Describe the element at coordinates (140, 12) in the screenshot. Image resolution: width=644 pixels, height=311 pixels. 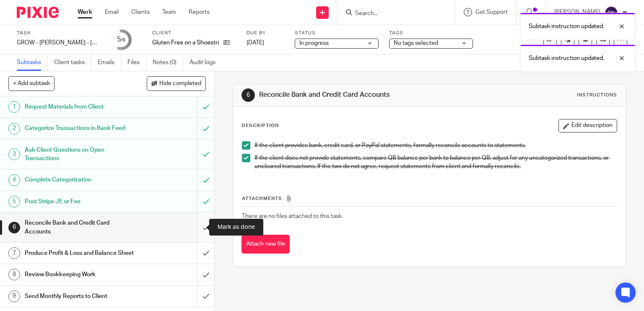
I see `a: Clients` at that location.